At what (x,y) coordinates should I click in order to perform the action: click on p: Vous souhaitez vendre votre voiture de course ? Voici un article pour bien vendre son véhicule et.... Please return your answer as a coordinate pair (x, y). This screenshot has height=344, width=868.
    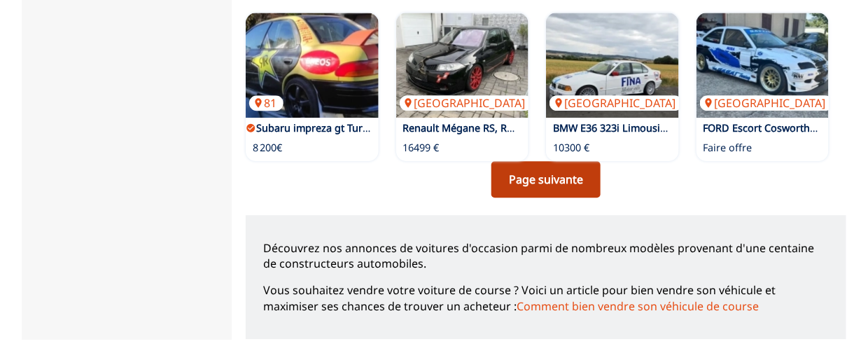
    Looking at the image, I should click on (546, 298).